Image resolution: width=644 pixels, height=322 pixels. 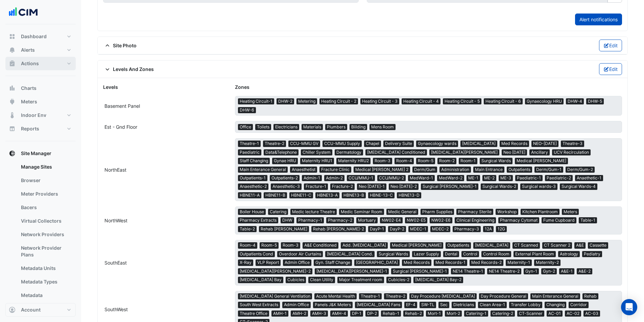 What do you see at coordinates (437, 144) in the screenshot?
I see `span: Gynaecology wards` at bounding box center [437, 144].